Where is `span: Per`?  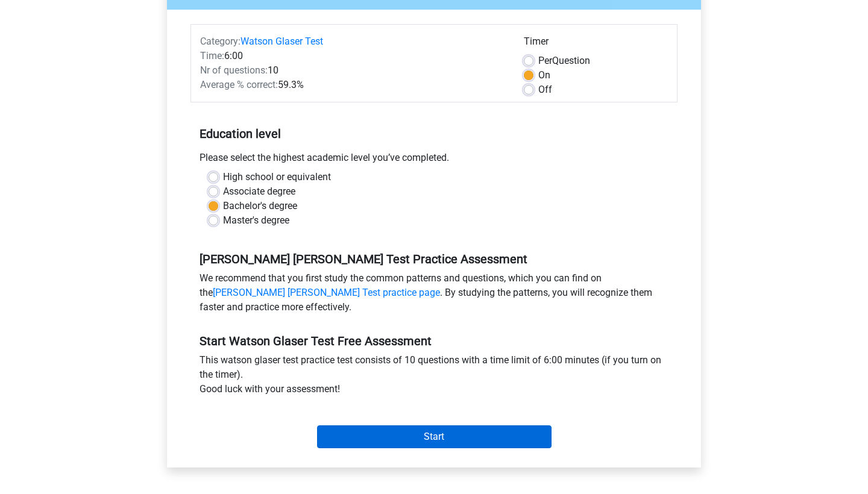
span: Per is located at coordinates (545, 60).